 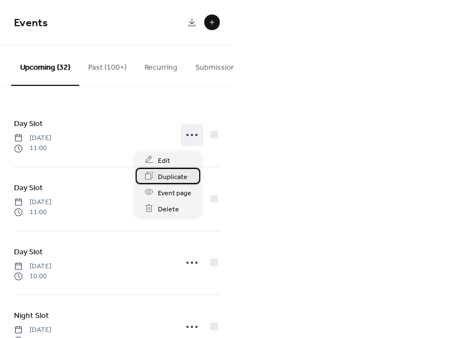 What do you see at coordinates (32, 276) in the screenshot?
I see `span: 10:00` at bounding box center [32, 276].